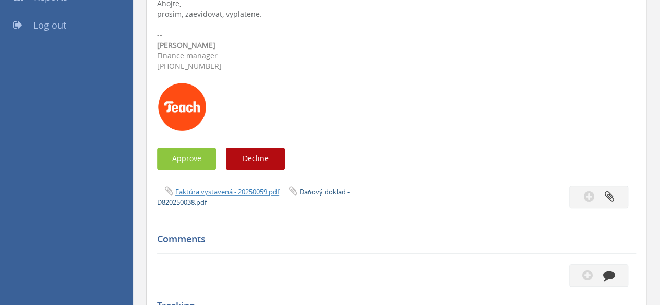 The width and height of the screenshot is (660, 305). What do you see at coordinates (182, 107) in the screenshot?
I see `img: AIorK4xum92ULl6MfEC87BzxdKPd066n-_wody-wG3DD6EcpWWQSs4h78O4xkKOQr1XycK7x_tLcvPo` at bounding box center [182, 107].